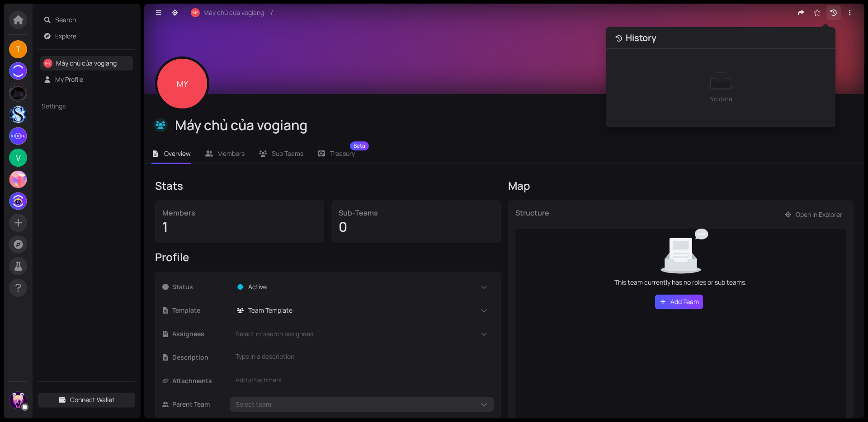 Image resolution: width=868 pixels, height=422 pixels. What do you see at coordinates (641, 38) in the screenshot?
I see `div: History` at bounding box center [641, 38].